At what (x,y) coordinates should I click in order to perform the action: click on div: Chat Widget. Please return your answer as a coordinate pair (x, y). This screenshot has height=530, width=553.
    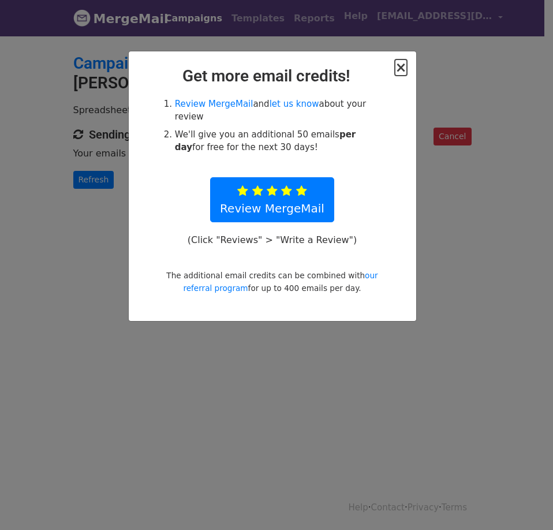
    Looking at the image, I should click on (524, 502).